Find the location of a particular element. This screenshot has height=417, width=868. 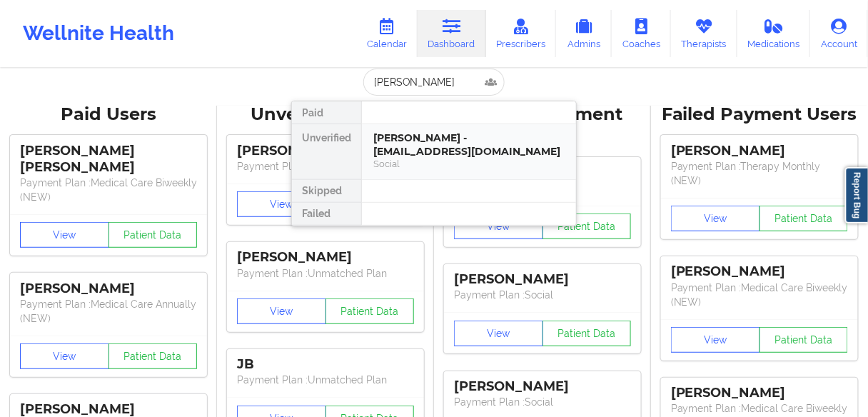

a: Calendar is located at coordinates (387, 34).